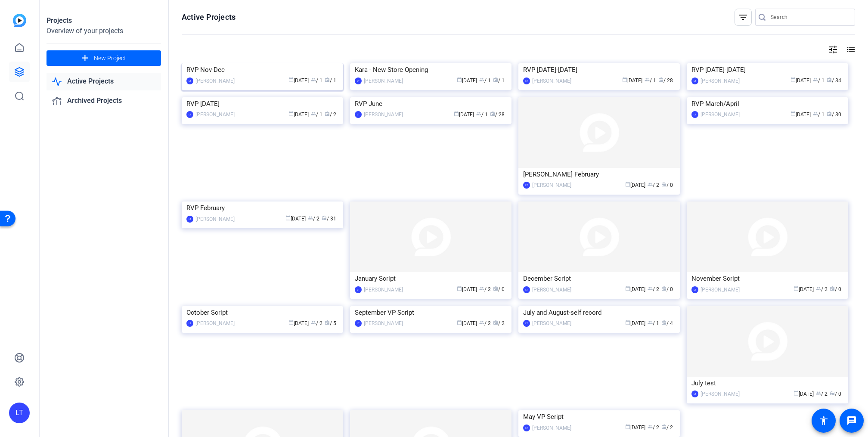 The image size is (868, 437). Describe the element at coordinates (85, 58) in the screenshot. I see `mat-icon: add` at that location.